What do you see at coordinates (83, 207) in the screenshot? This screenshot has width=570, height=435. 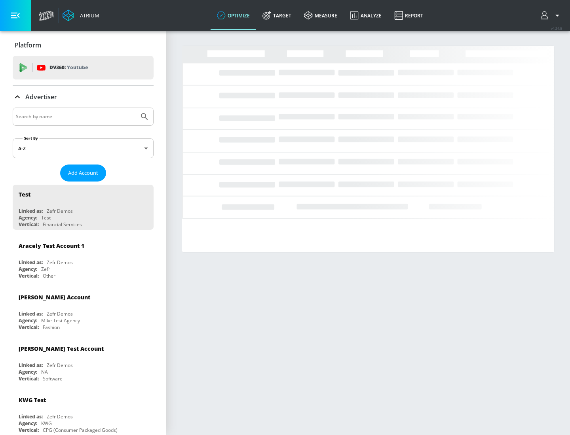 I see `div: TestLinked as:Zefr DemosAgency:TestVertical:Financial Services` at bounding box center [83, 207].